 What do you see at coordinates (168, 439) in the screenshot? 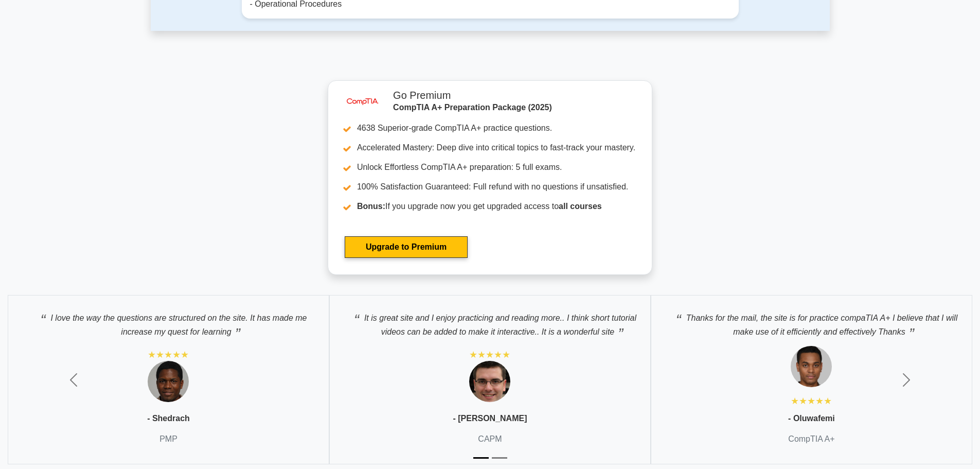
I see `p: PMP` at bounding box center [168, 439].